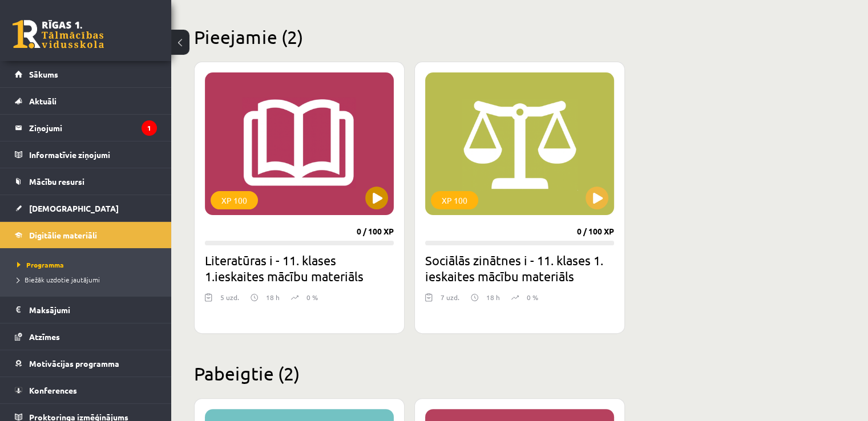 The image size is (868, 421). What do you see at coordinates (519, 36) in the screenshot?
I see `h2: Pieejamie (2)` at bounding box center [519, 36].